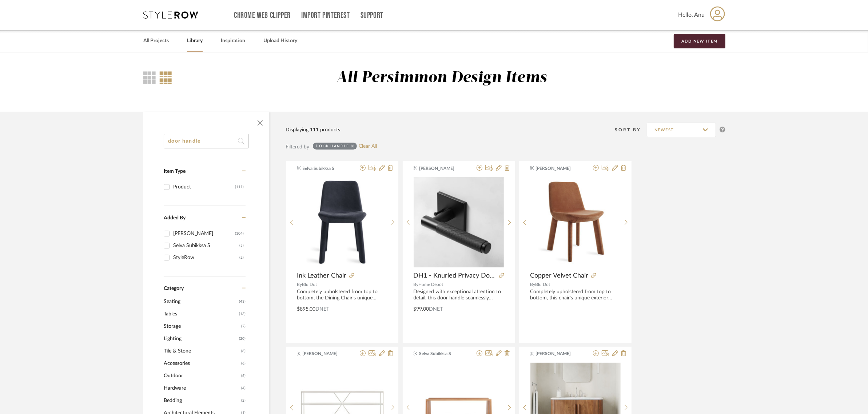  What do you see at coordinates (576, 223) in the screenshot?
I see `img: Copper Velvet Chair` at bounding box center [576, 223].